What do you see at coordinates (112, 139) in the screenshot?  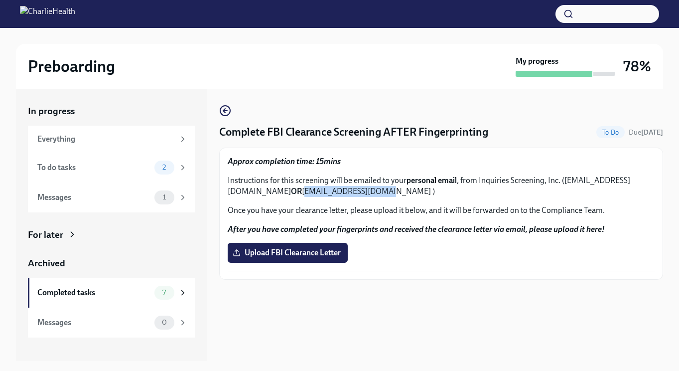 I see `a: Everything` at bounding box center [112, 139].